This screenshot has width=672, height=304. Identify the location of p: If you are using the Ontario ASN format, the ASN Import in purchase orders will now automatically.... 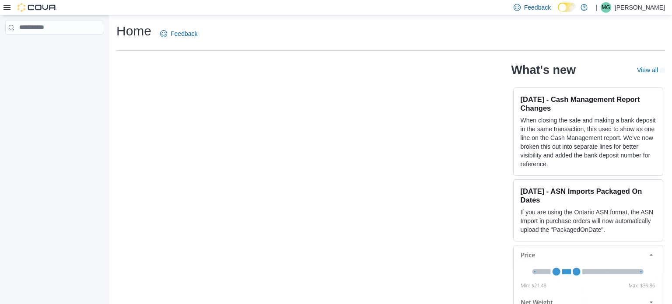
(588, 221).